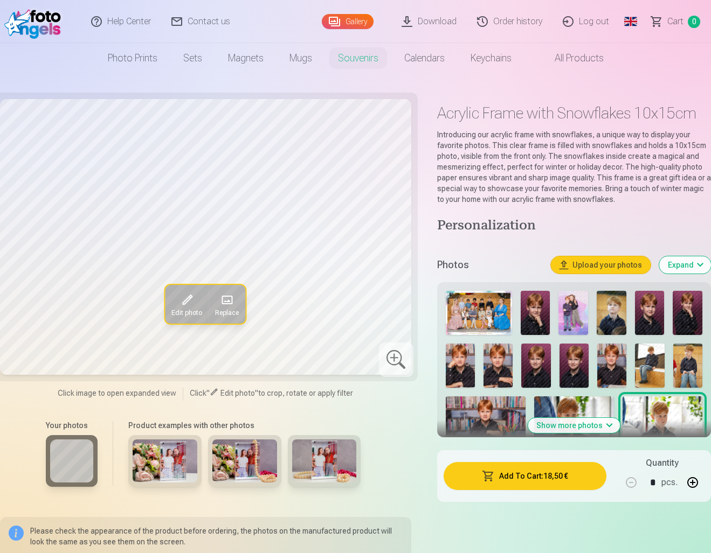  I want to click on button: Replace, so click(227, 304).